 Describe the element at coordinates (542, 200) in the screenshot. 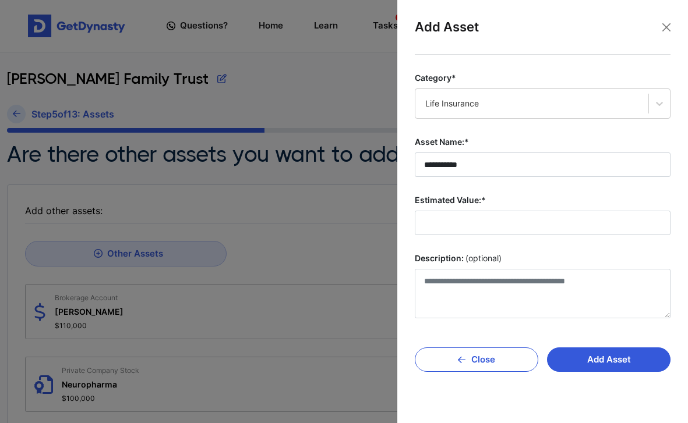

I see `label: Estimated Value:*` at that location.